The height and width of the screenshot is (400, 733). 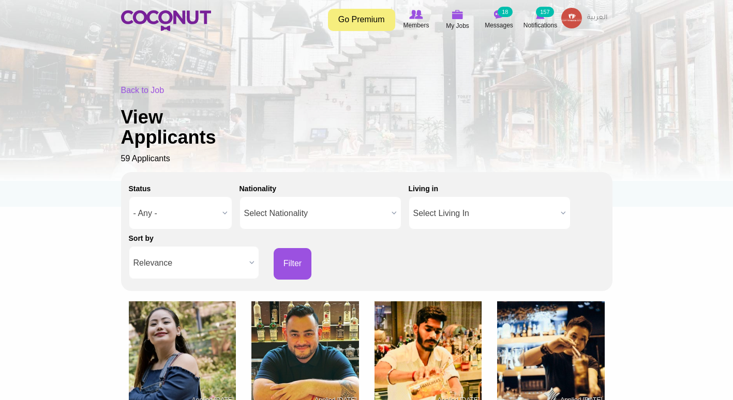 I want to click on img: Notifications, so click(x=540, y=14).